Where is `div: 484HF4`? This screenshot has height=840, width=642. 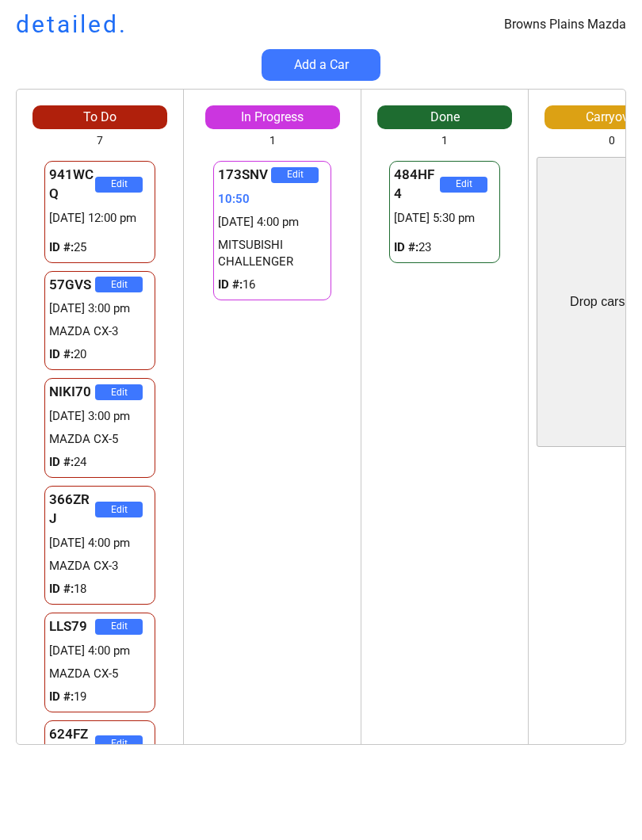
div: 484HF4 is located at coordinates (417, 185).